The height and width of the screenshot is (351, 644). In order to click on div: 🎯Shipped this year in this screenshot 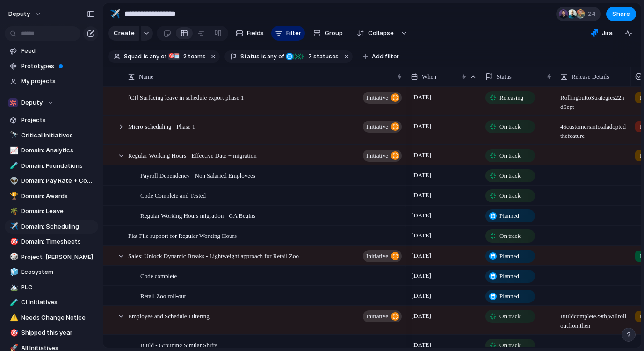, I will do `click(51, 333)`.